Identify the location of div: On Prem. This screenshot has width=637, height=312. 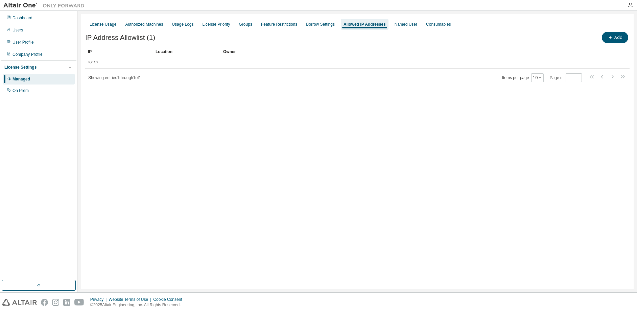
(21, 91).